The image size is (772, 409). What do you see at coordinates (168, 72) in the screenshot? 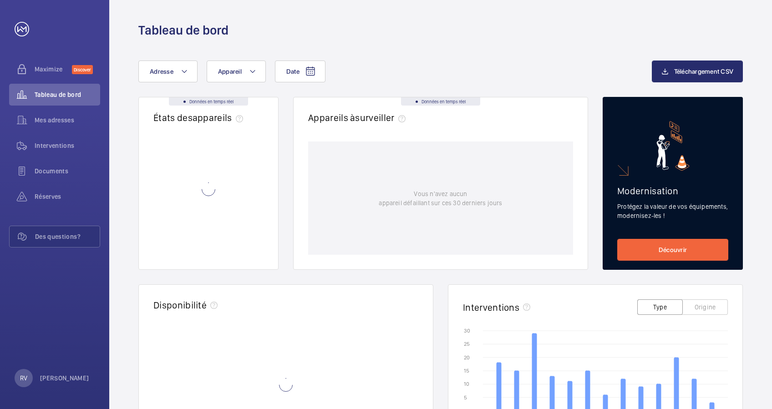
I see `button: Adresse` at bounding box center [168, 72].